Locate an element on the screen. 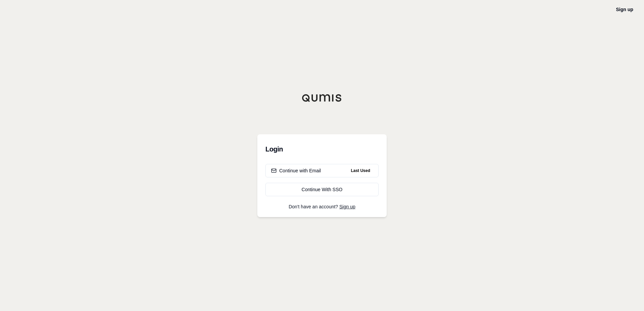  div: Continue with Email is located at coordinates (296, 171).